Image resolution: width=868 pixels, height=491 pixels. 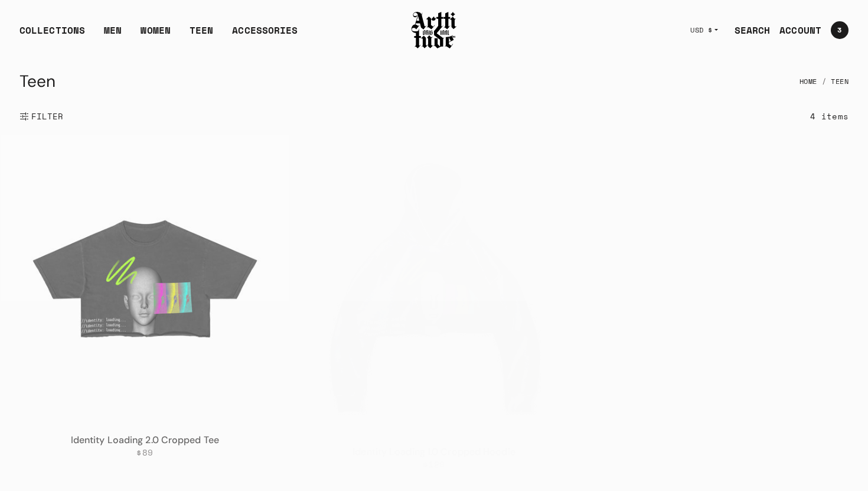 I want to click on span: USD $, so click(x=702, y=30).